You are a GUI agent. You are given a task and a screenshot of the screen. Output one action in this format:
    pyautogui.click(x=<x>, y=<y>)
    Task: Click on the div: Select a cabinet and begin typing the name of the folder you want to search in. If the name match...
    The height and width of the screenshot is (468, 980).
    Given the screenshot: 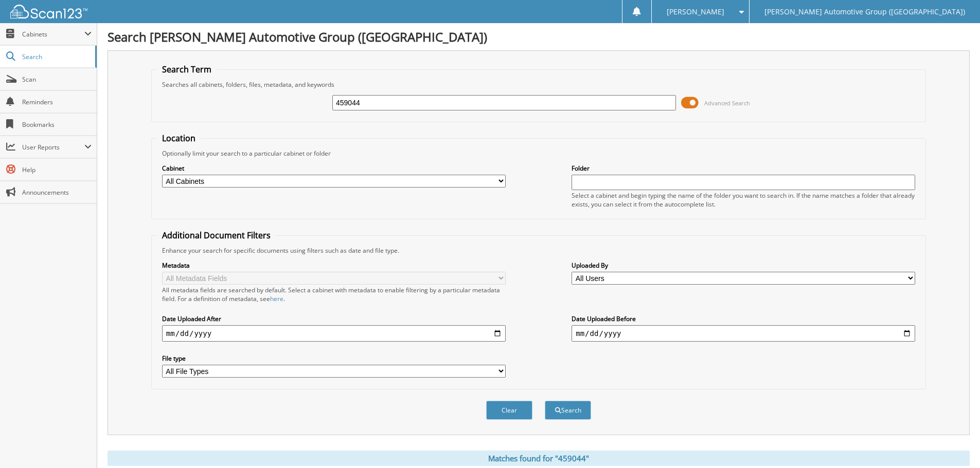 What is the action you would take?
    pyautogui.click(x=744, y=200)
    